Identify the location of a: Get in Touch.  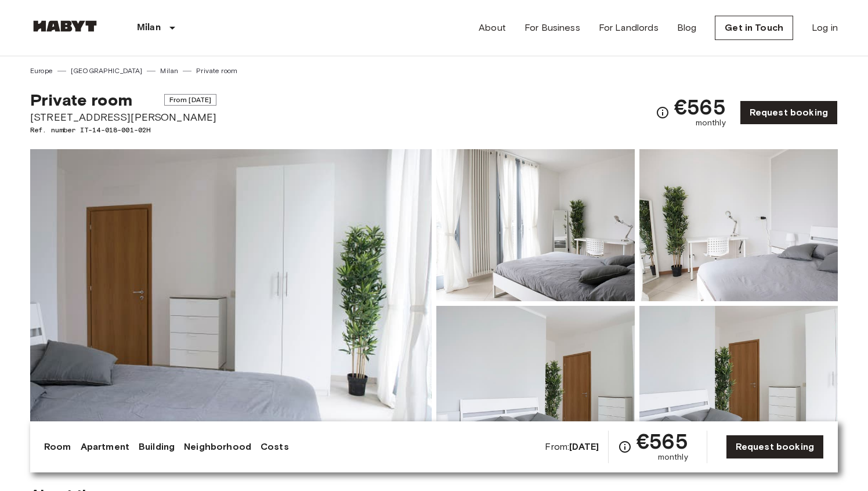
(754, 28).